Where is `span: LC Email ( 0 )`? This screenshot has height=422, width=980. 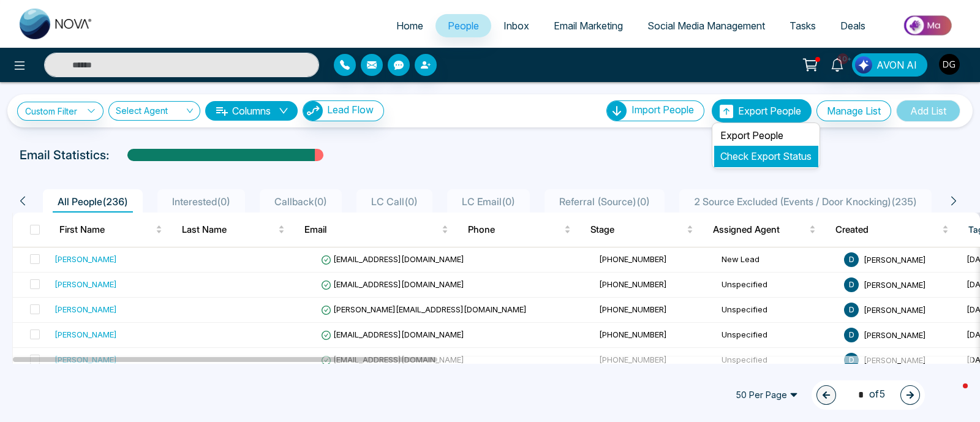
span: LC Email ( 0 ) is located at coordinates (488, 201).